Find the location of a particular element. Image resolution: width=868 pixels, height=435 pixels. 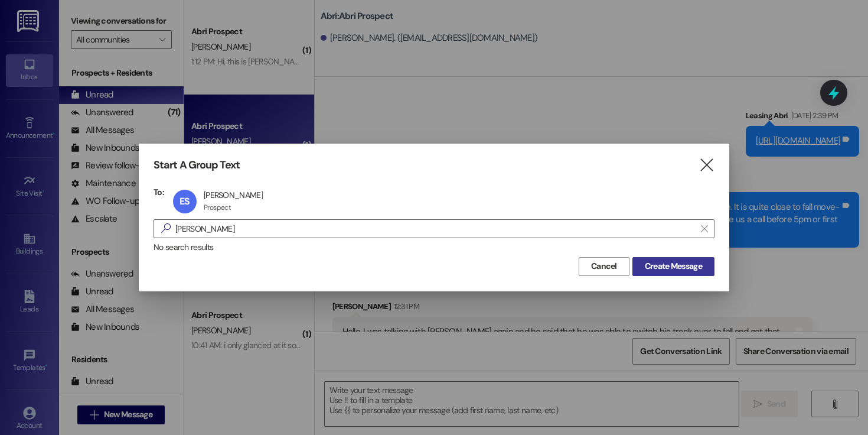

div: Prospect is located at coordinates (217, 207).